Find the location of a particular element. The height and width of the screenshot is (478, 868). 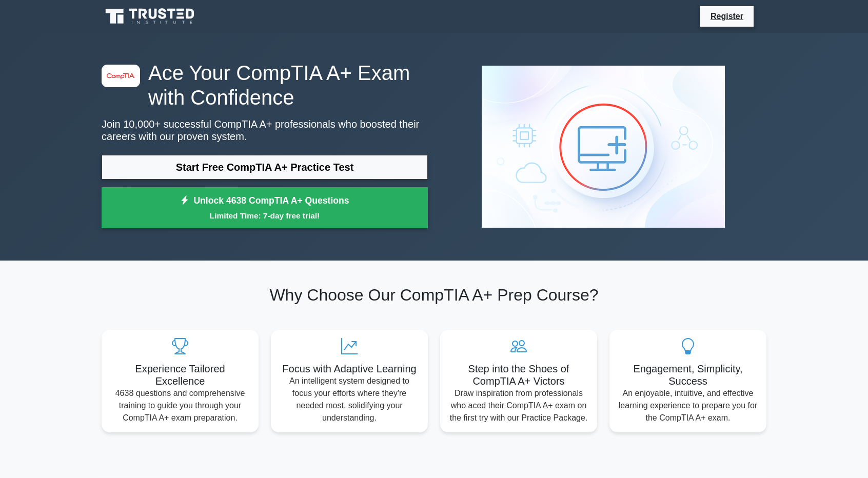

h5: Experience Tailored Excellence is located at coordinates (180, 375).